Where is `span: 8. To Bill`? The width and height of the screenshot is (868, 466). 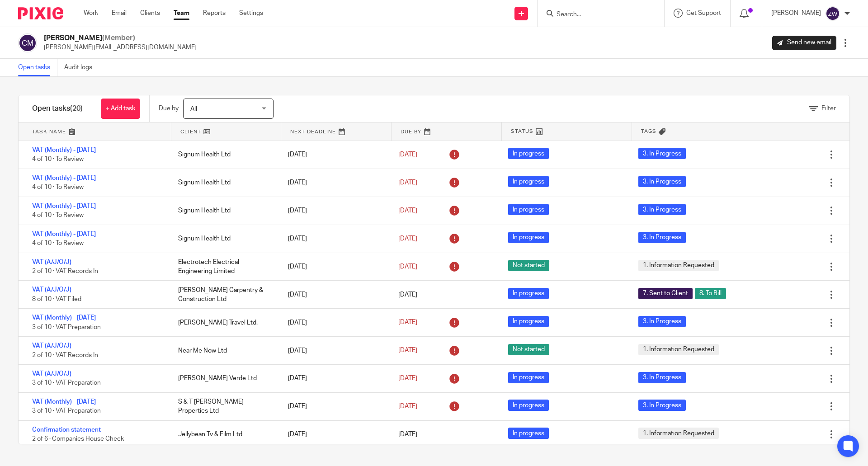
span: 8. To Bill is located at coordinates (711, 293).